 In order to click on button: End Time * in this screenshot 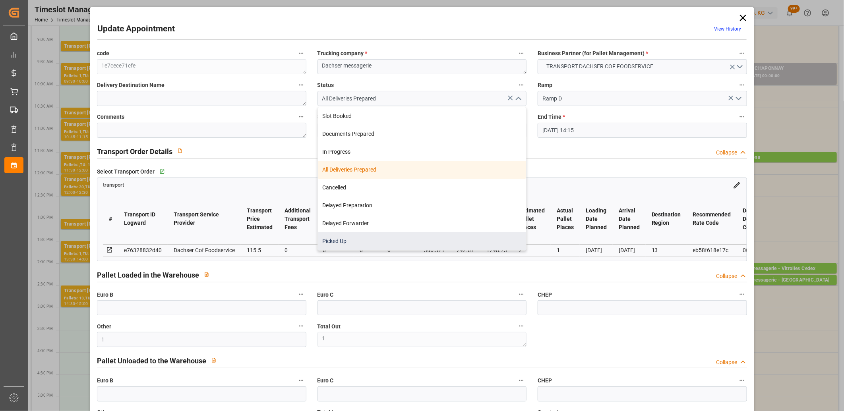, I will do `click(742, 117)`.